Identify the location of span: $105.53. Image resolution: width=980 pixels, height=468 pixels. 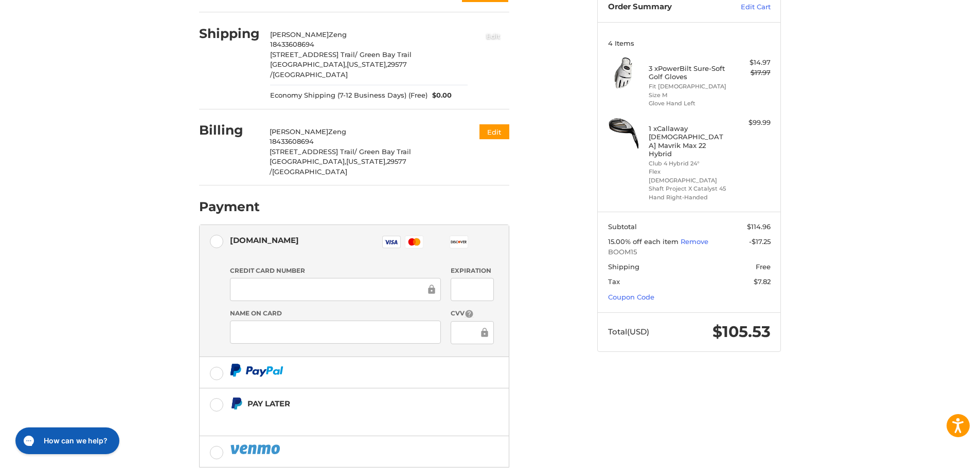
(741, 332).